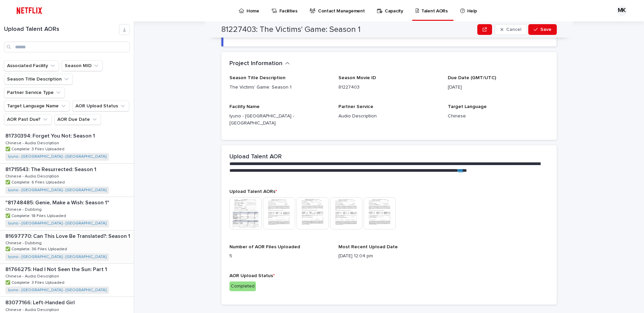 The height and width of the screenshot is (313, 644). I want to click on span: Number of AOR Files Uploaded, so click(265, 247).